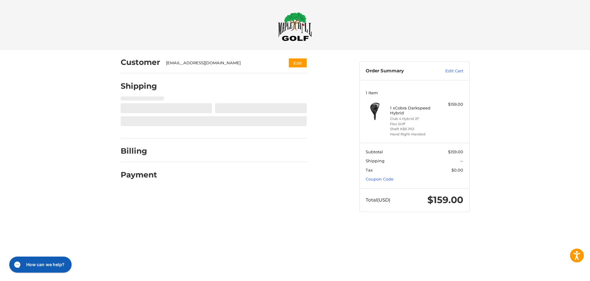  What do you see at coordinates (139, 86) in the screenshot?
I see `h2: Shipping` at bounding box center [139, 86].